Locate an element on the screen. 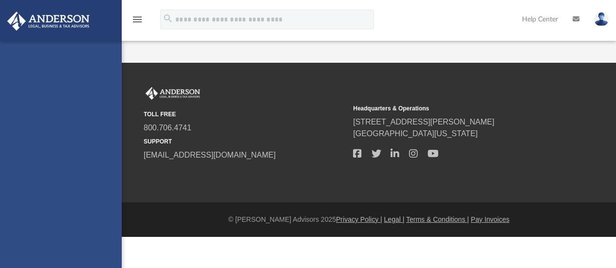  a: Privacy Policy | is located at coordinates (359, 219).